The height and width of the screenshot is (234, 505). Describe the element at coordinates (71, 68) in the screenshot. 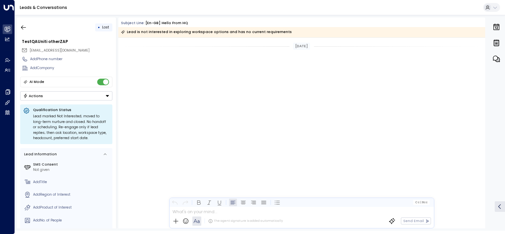

I see `div: AddCompany` at that location.